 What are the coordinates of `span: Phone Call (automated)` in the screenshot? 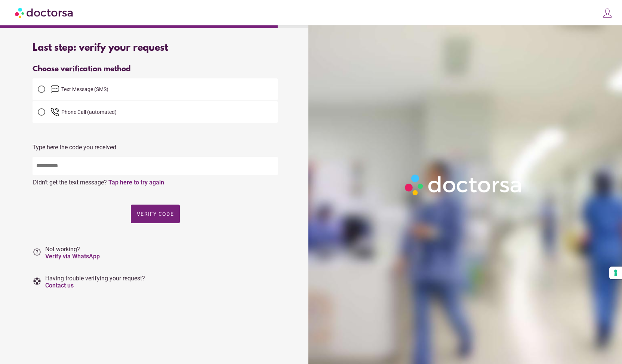 It's located at (89, 112).